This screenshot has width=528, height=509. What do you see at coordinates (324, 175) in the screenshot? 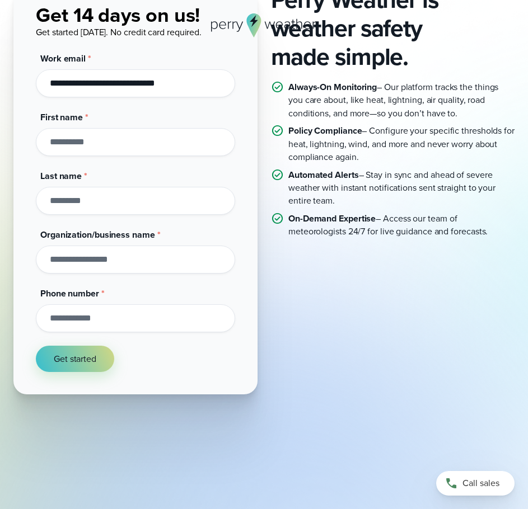
I see `strong: Automated Alerts` at bounding box center [324, 175].